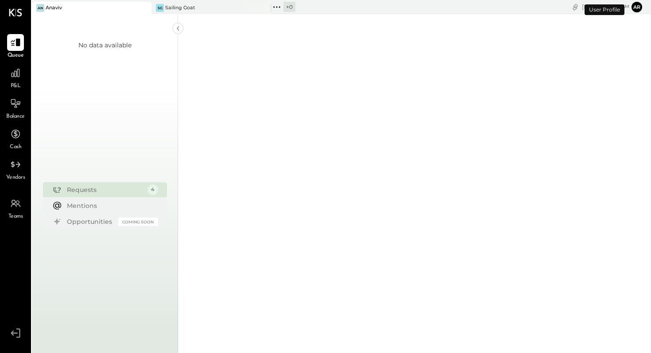  Describe the element at coordinates (611, 7) in the screenshot. I see `span: 11 : 22` at that location.